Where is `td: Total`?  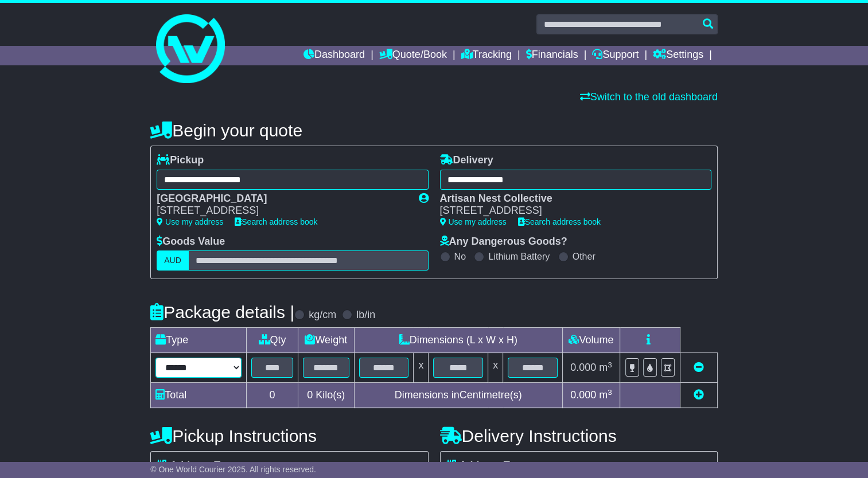
td: Total is located at coordinates (199, 395).